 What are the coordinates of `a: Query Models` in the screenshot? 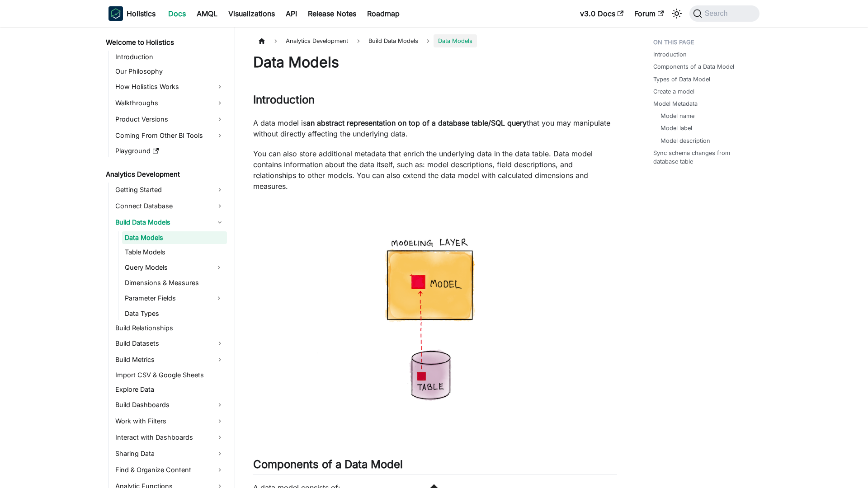 It's located at (166, 268).